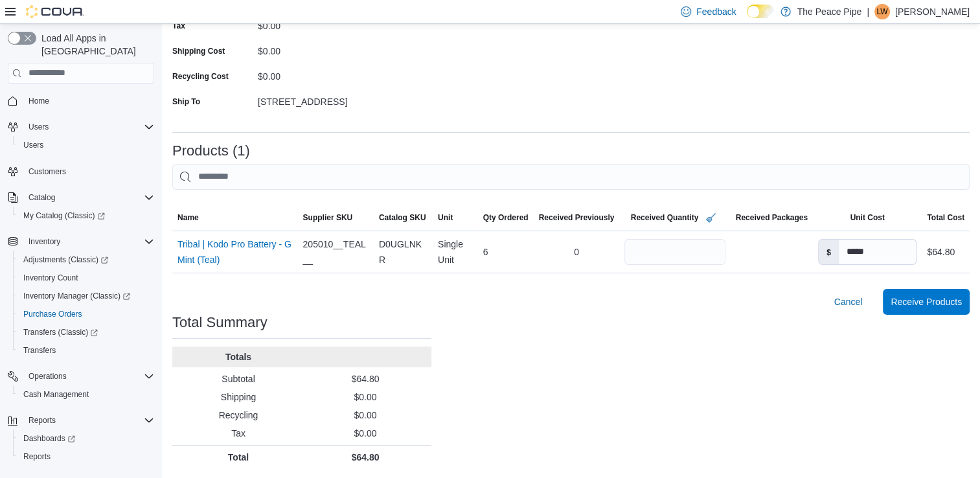 The width and height of the screenshot is (980, 478). I want to click on a: Reports, so click(37, 457).